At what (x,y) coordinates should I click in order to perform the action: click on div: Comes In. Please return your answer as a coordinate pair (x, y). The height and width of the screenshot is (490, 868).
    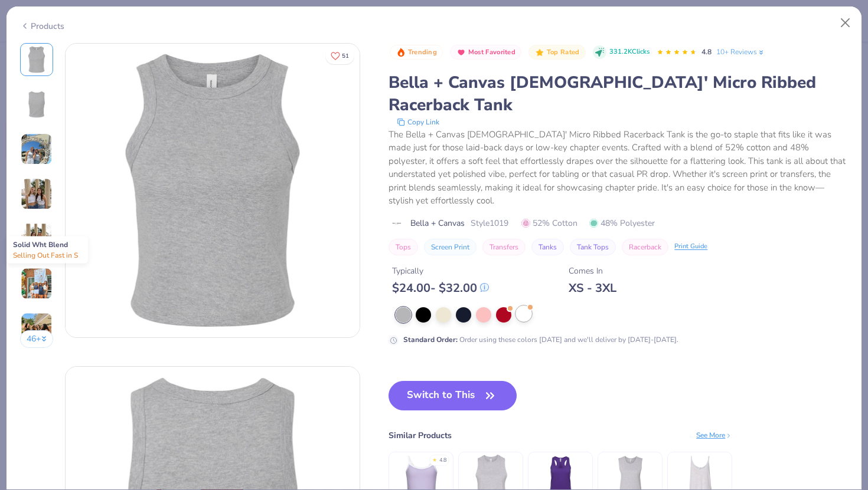
    Looking at the image, I should click on (592, 271).